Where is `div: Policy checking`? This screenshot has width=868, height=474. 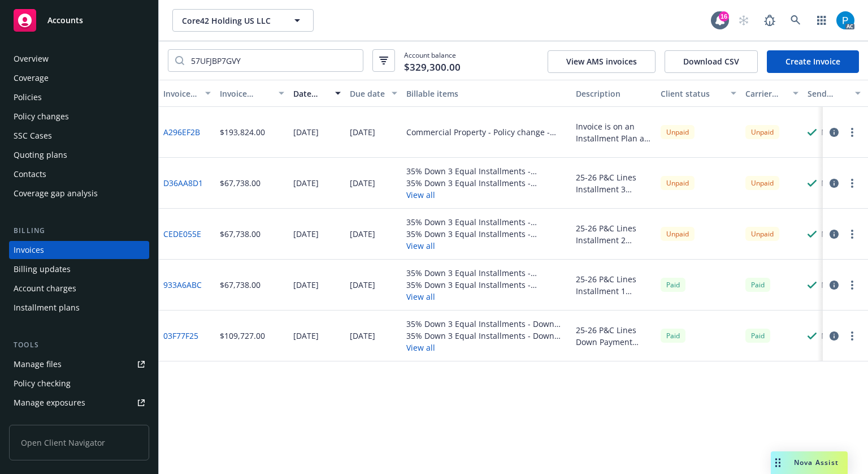
div: Policy checking is located at coordinates (42, 384).